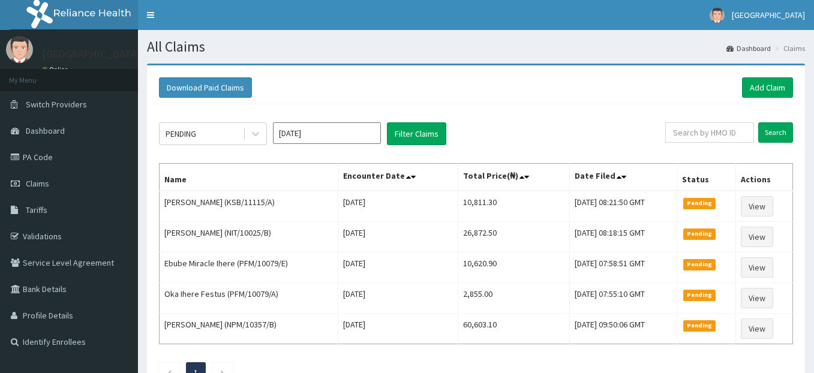 This screenshot has height=373, width=814. What do you see at coordinates (709, 133) in the screenshot?
I see `input: Search by HMO ID` at bounding box center [709, 133].